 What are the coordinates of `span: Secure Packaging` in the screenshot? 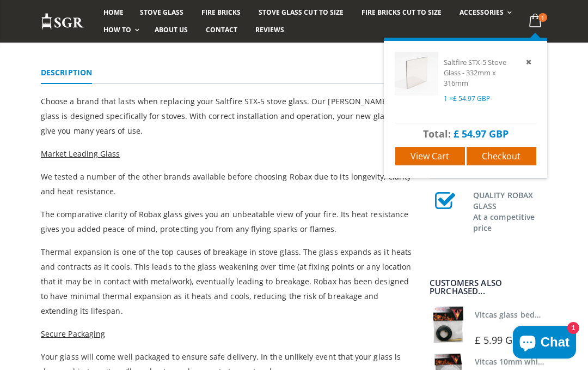 It's located at (73, 333).